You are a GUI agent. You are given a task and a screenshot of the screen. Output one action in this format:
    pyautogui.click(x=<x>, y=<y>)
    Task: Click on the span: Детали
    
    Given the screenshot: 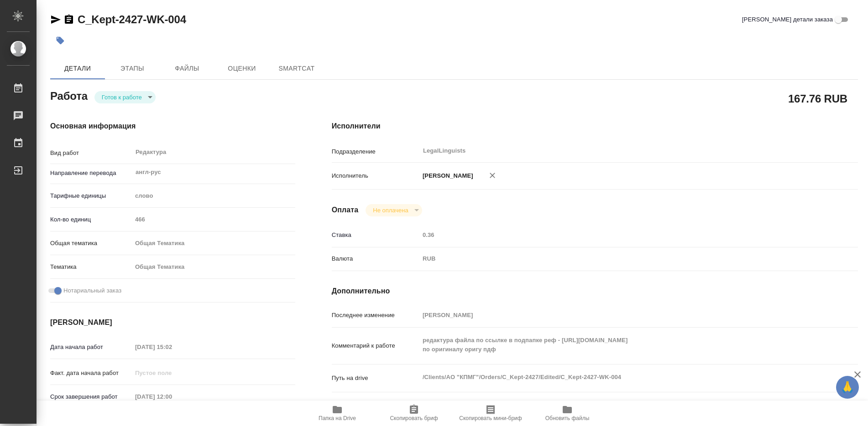 What is the action you would take?
    pyautogui.click(x=77, y=69)
    